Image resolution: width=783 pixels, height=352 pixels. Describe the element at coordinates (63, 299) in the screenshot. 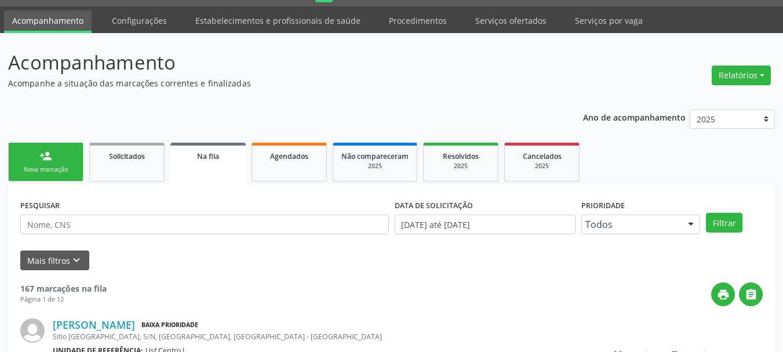

I see `div: Página 1 de 12` at that location.